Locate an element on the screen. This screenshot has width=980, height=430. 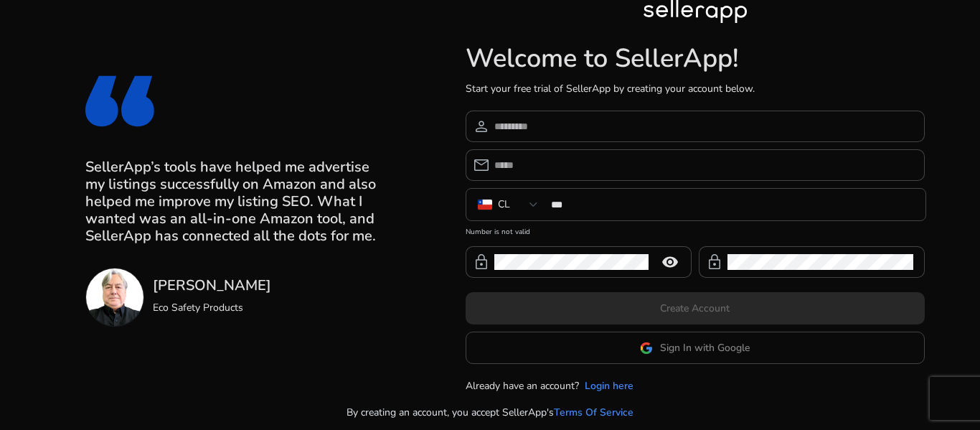
mat-error: Number is not valid is located at coordinates (695, 229).